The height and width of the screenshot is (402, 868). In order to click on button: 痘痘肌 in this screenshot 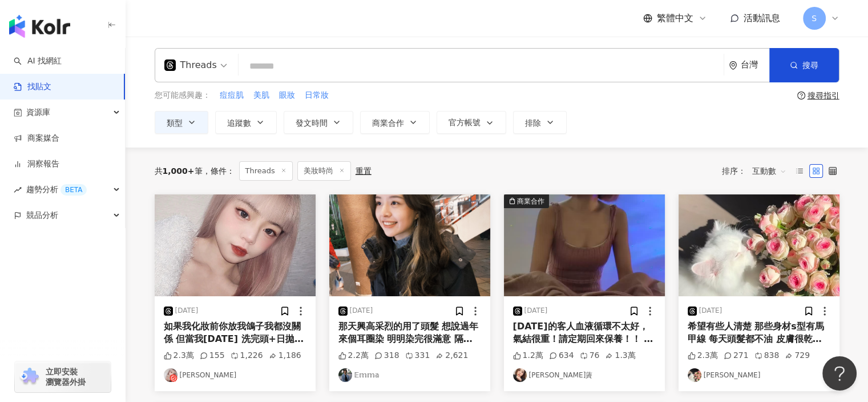, I will do `click(232, 95)`.